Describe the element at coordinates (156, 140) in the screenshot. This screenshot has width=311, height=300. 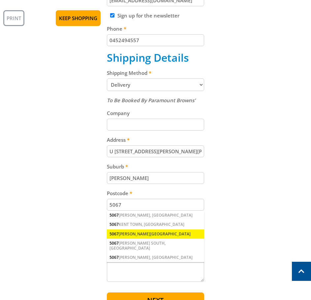
I see `label: Address` at that location.